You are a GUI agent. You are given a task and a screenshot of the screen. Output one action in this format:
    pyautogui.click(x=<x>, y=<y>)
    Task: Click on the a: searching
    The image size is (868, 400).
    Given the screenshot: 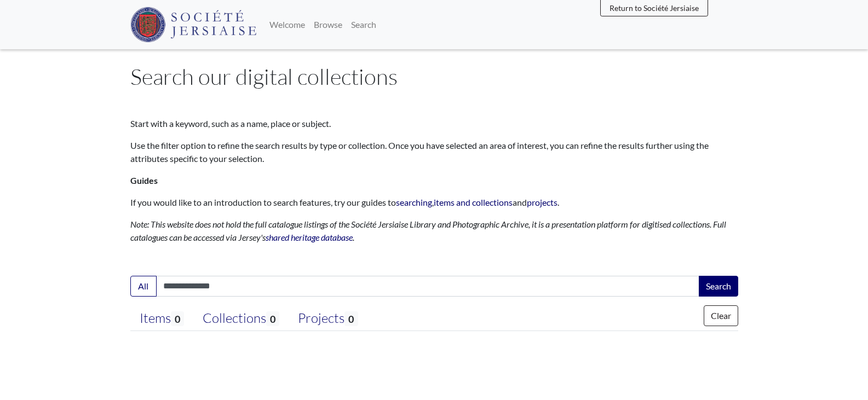 What is the action you would take?
    pyautogui.click(x=414, y=202)
    